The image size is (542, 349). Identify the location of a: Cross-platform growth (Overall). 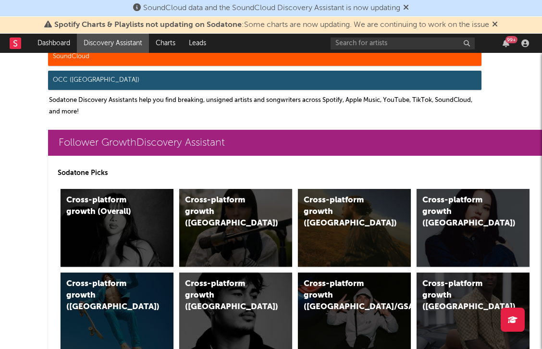
(117, 228).